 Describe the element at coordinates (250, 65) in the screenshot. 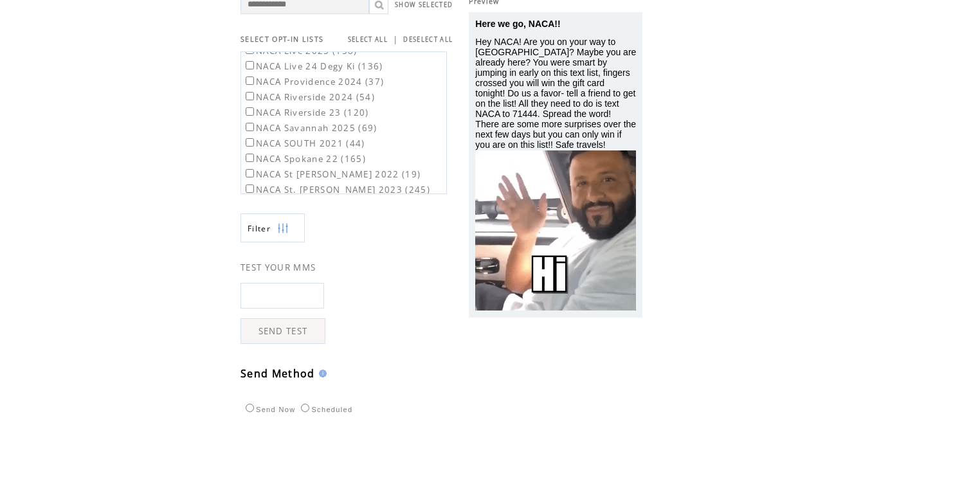

I see `input: NACA Live 24 Degy Ki (136)` at that location.